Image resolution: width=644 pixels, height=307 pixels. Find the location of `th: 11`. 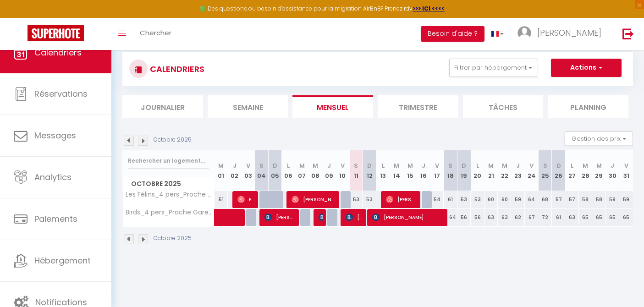

th: 11 is located at coordinates (356, 171).